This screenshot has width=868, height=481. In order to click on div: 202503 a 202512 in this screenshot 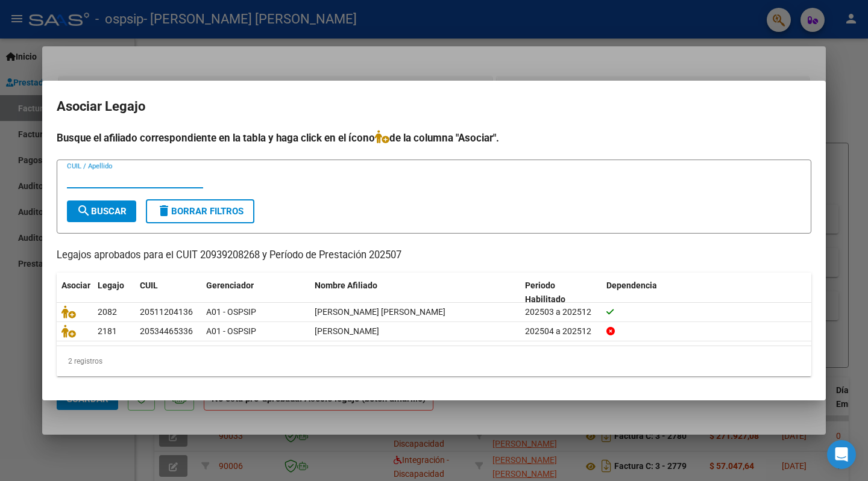, I will do `click(561, 312)`.